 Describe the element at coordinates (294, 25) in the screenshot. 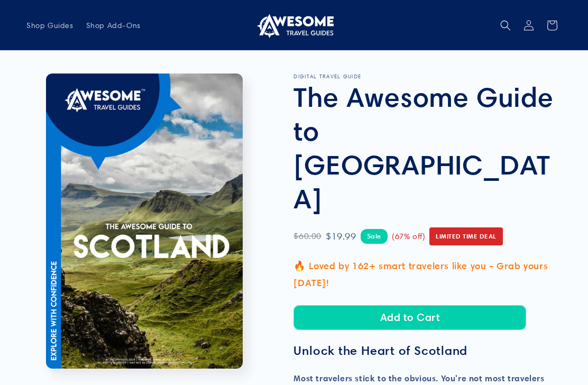

I see `a: Awesome Travel Guides` at that location.